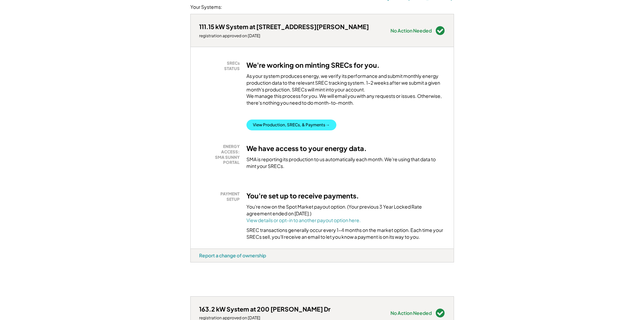  Describe the element at coordinates (232, 255) in the screenshot. I see `div: Report a change of ownership` at that location.